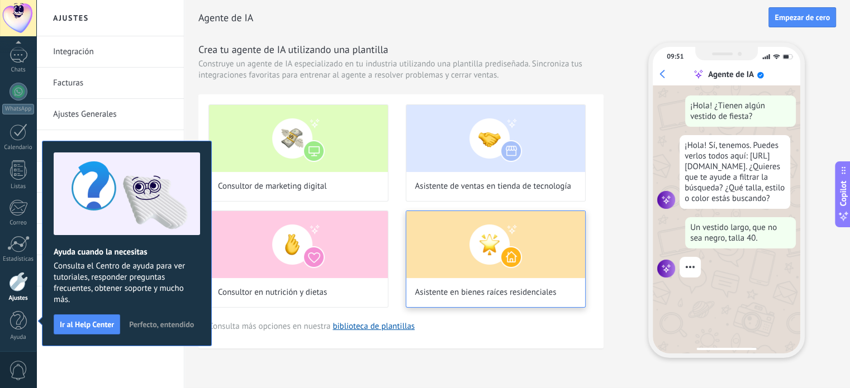 The height and width of the screenshot is (388, 850). Describe the element at coordinates (400, 70) in the screenshot. I see `span: Construye un agente de IA especializado en tu industria utilizando una plantilla prediseñada. Sin...` at that location.